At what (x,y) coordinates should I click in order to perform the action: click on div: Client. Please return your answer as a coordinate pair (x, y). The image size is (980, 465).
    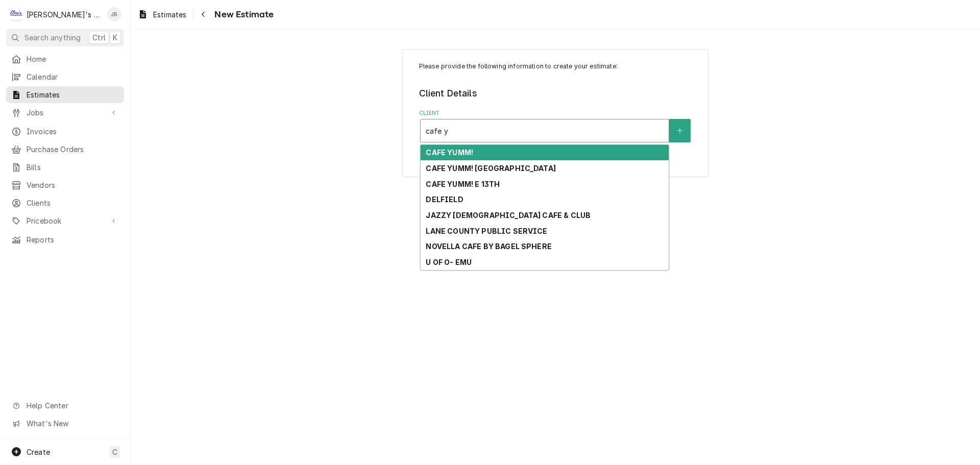
    Looking at the image, I should click on (555, 125).